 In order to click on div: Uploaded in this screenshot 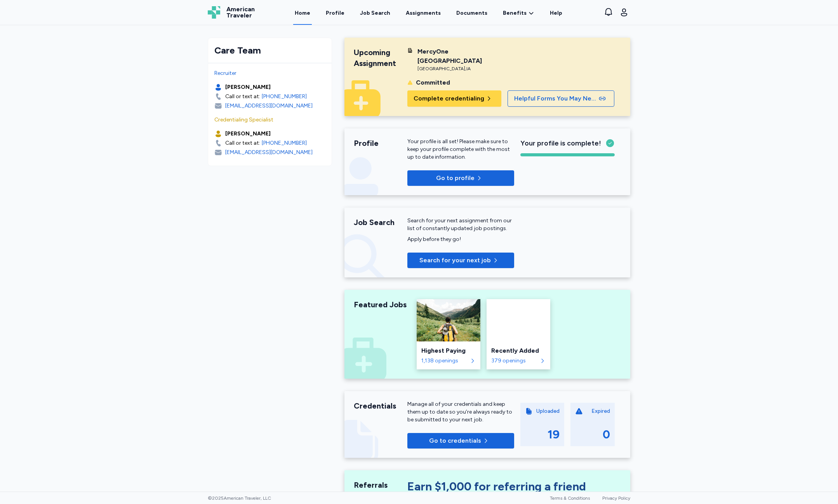, I will do `click(547, 412)`.